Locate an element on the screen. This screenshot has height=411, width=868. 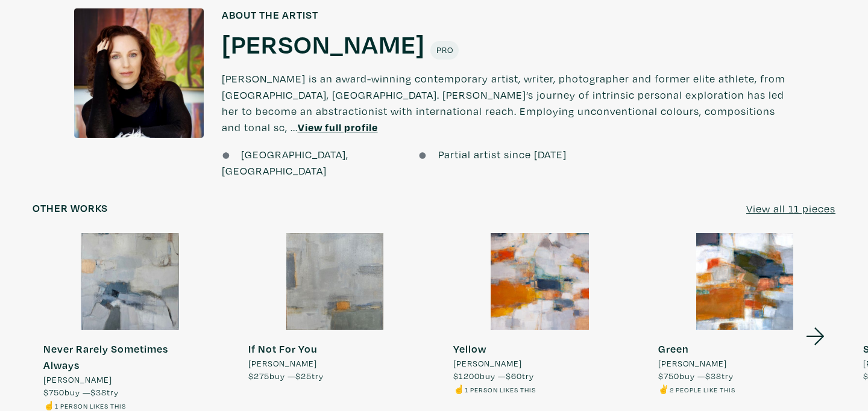
strong: If Not For You is located at coordinates (283, 349).